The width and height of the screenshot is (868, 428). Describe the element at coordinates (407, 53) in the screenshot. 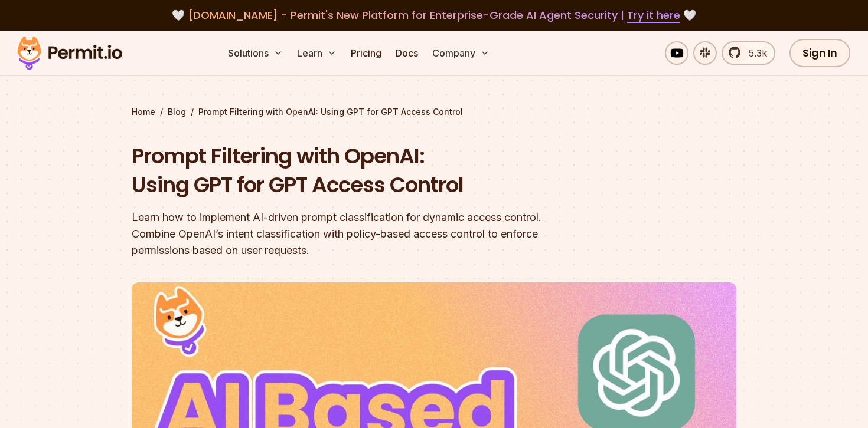

I see `a: Docs` at that location.